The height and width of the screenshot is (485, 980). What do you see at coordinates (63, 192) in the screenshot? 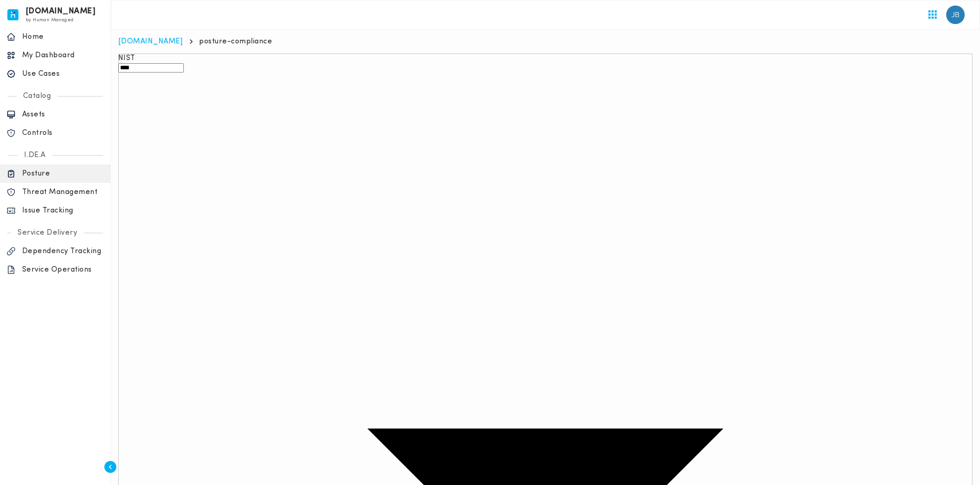
I see `p: Threat Management` at bounding box center [63, 192].